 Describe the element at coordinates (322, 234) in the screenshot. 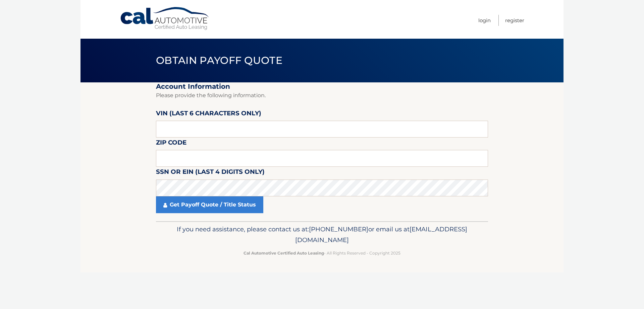

I see `p: If you need assistance, please contact us at: or email us at` at that location.